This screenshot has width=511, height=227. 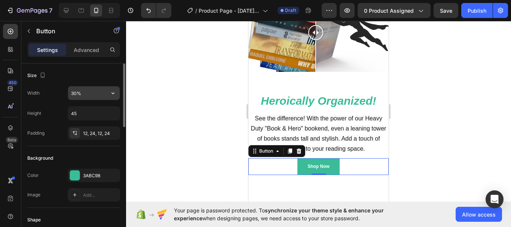 I want to click on p: 7, so click(x=51, y=10).